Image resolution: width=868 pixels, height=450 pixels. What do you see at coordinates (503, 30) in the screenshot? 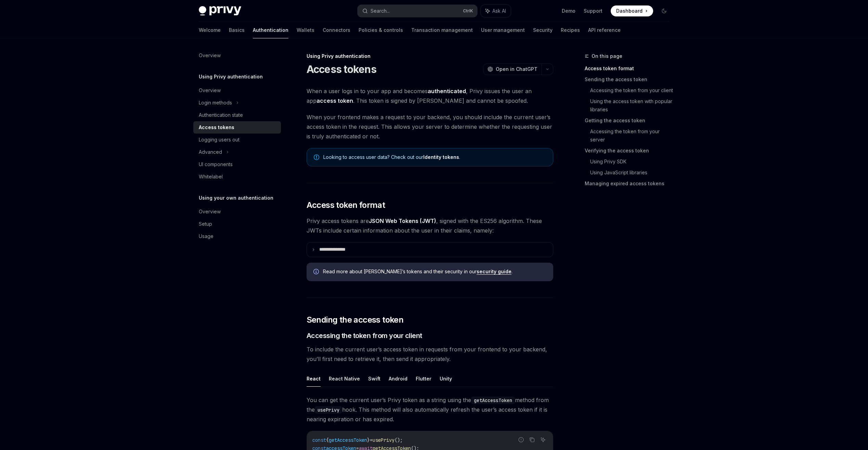
I see `a: User management` at bounding box center [503, 30].